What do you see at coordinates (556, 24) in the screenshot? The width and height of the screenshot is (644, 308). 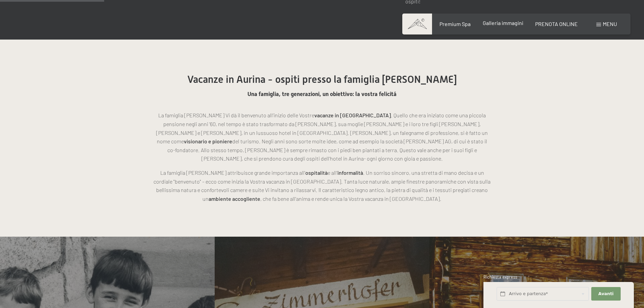 I see `span: PRENOTA ONLINE` at bounding box center [556, 24].